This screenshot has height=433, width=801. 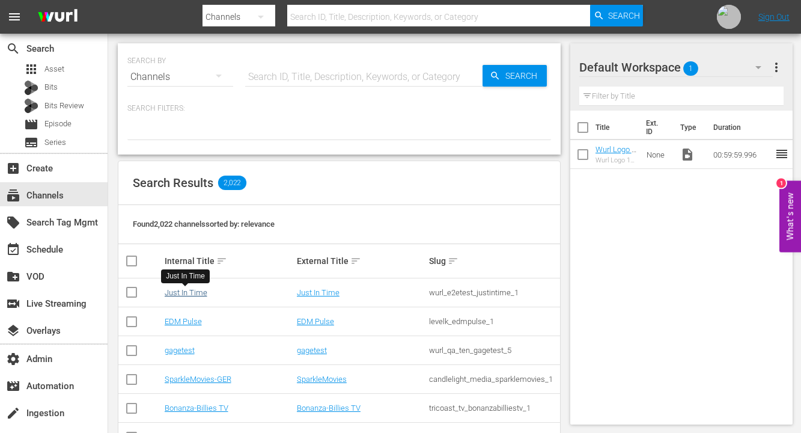 What do you see at coordinates (494, 408) in the screenshot?
I see `div: tricoast_tv_bonanzabilliestv_1` at bounding box center [494, 408].